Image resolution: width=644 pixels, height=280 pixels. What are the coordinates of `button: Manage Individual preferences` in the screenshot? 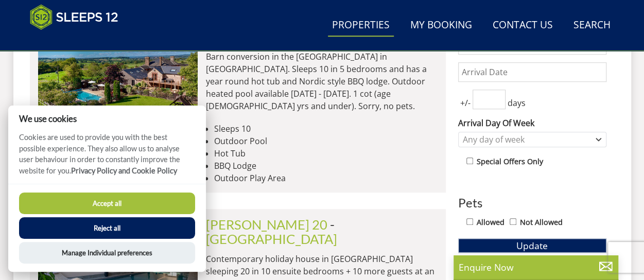 It's located at (107, 252).